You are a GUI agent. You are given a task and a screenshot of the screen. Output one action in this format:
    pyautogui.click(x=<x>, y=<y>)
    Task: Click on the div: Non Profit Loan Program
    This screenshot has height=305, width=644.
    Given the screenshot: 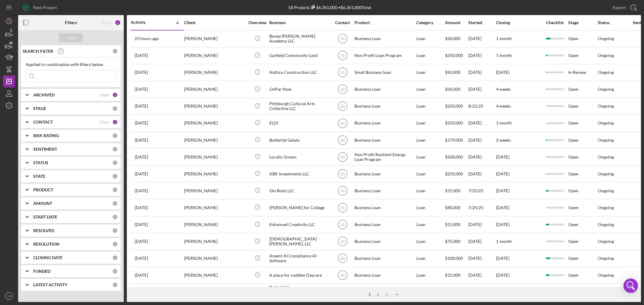 What is the action you would take?
    pyautogui.click(x=385, y=56)
    